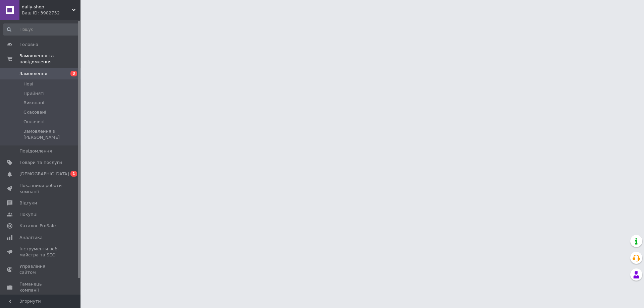 This screenshot has width=644, height=308. I want to click on span: Виконані, so click(34, 103).